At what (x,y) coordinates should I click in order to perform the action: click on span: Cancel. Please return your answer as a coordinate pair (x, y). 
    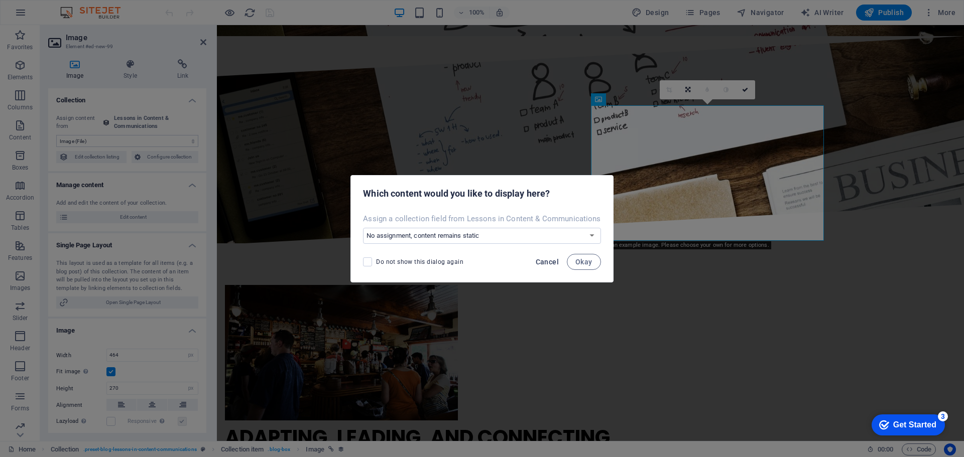
    Looking at the image, I should click on (547, 262).